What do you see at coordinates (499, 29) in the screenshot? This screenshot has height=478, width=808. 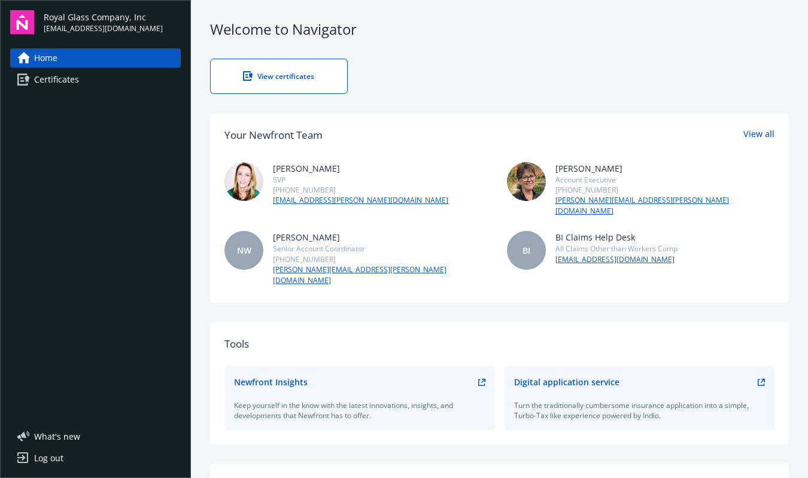 I see `div: Welcome to Navigator` at bounding box center [499, 29].